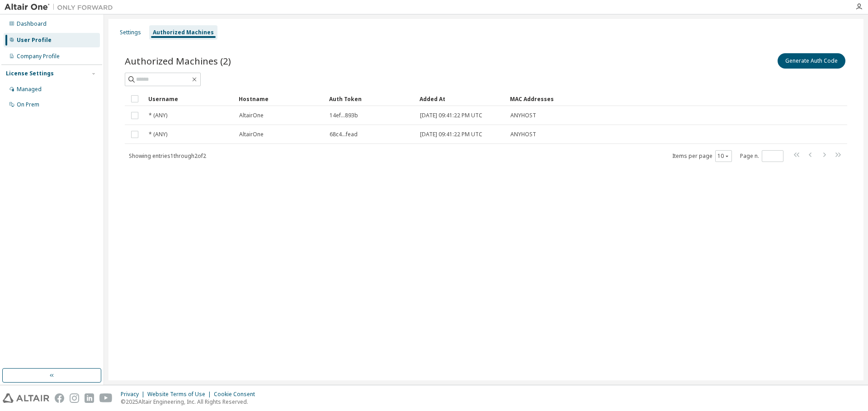  I want to click on div: Settings, so click(130, 32).